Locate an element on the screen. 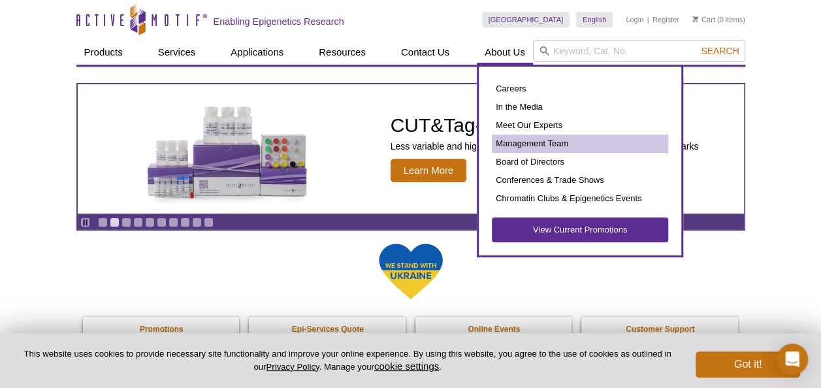  a: Services is located at coordinates (177, 52).